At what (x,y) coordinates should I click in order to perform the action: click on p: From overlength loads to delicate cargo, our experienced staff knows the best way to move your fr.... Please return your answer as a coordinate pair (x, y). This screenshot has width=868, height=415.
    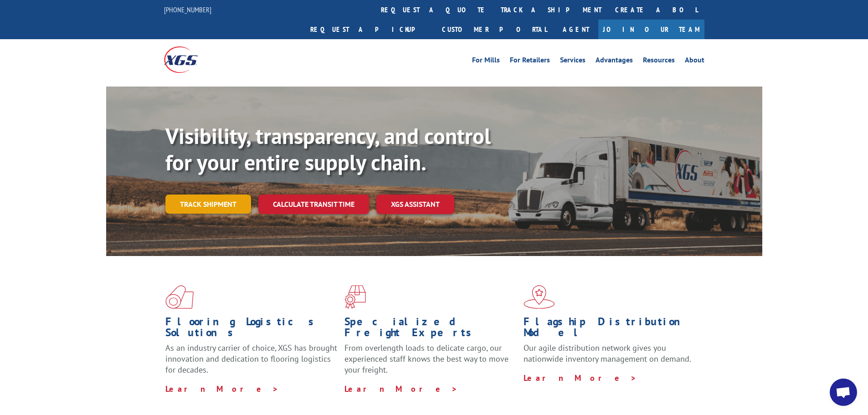
    Looking at the image, I should click on (430, 362).